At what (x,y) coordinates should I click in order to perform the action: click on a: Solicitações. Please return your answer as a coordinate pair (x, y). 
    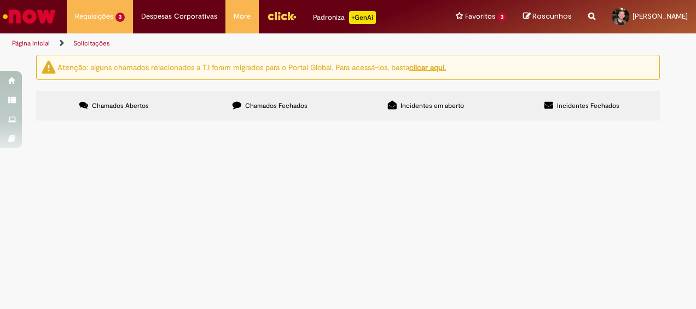
    Looking at the image, I should click on (91, 43).